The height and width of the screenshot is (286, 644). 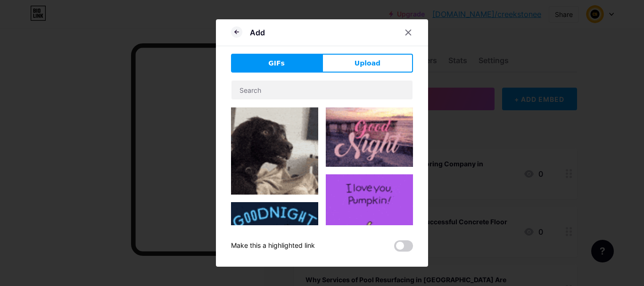 I want to click on div: Make this a highlighted link, so click(x=273, y=246).